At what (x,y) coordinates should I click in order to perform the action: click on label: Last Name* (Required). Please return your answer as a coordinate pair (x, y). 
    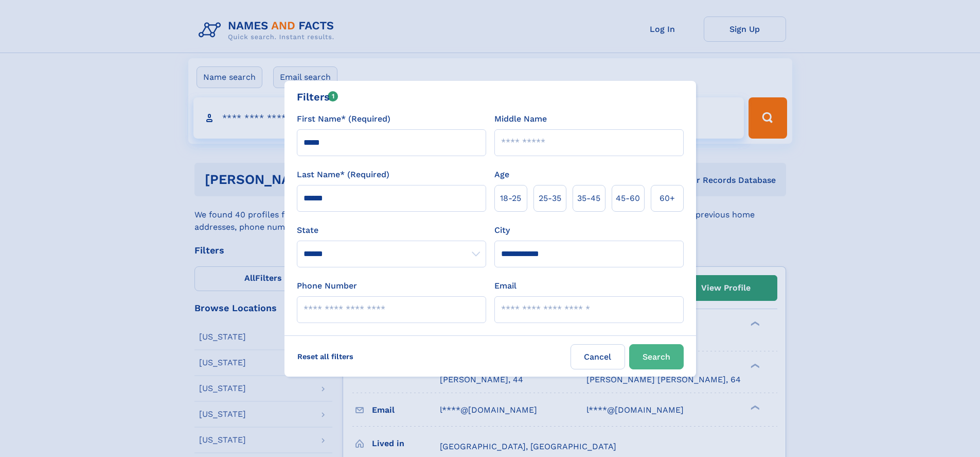
    Looking at the image, I should click on (343, 175).